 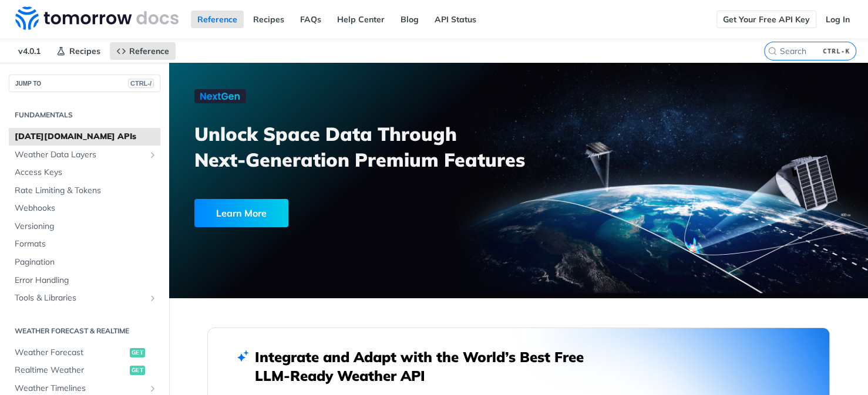 What do you see at coordinates (86, 209) in the screenshot?
I see `span: Webhooks` at bounding box center [86, 209].